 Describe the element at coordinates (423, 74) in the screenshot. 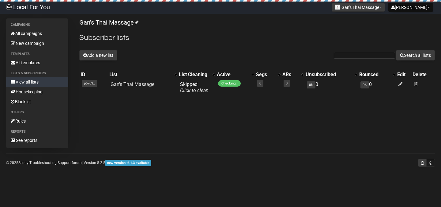

I see `th: Delete: No sort applied, sorting is disabled` at that location.